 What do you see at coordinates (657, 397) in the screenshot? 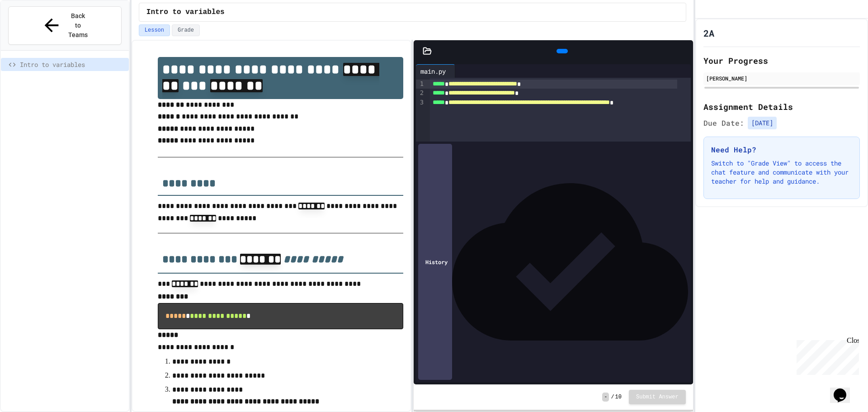
I see `button: Submit Answer` at bounding box center [657, 397].